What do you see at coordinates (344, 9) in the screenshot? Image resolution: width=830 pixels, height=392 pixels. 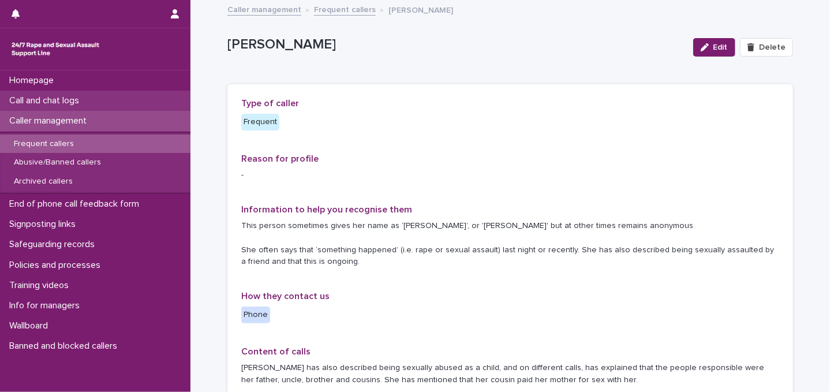 I see `a: Frequent callers` at bounding box center [344, 9].